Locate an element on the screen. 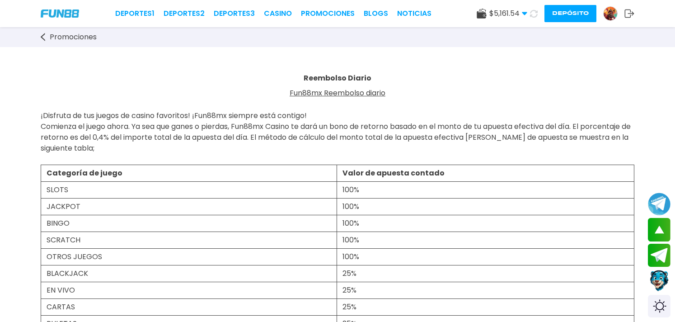  div: Switch theme is located at coordinates (659, 306).